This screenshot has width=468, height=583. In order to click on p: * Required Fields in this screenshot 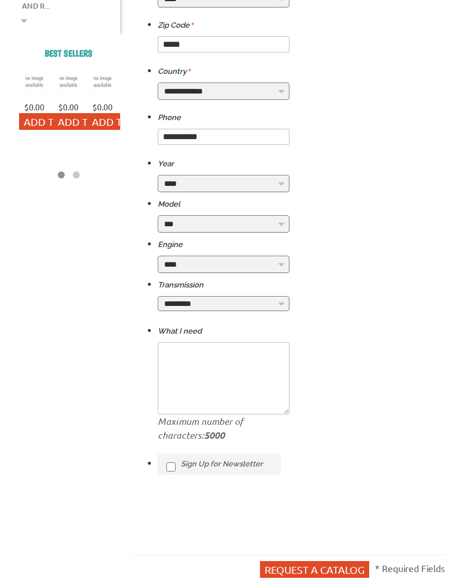, I will do `click(409, 568)`.